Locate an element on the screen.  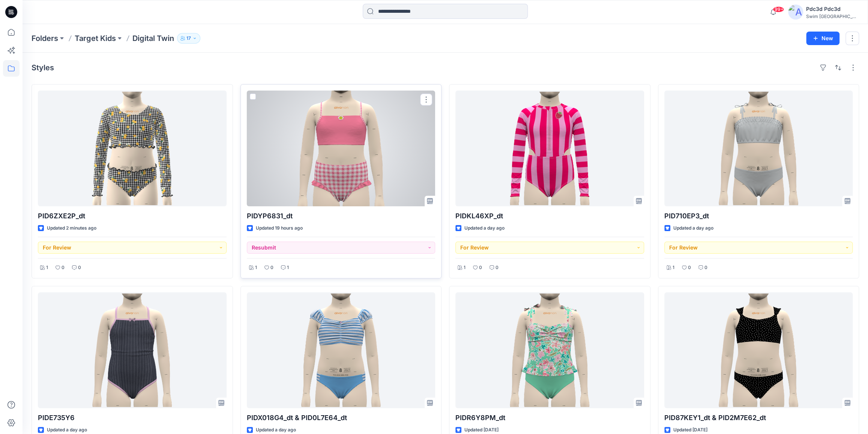
button: New is located at coordinates (822, 38).